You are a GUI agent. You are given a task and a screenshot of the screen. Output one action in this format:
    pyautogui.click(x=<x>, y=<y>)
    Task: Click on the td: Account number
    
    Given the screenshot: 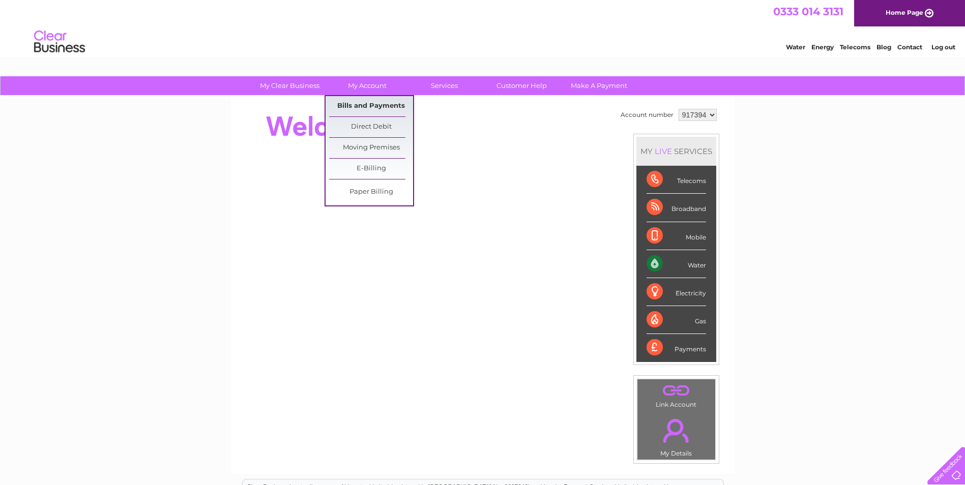 What is the action you would take?
    pyautogui.click(x=647, y=115)
    